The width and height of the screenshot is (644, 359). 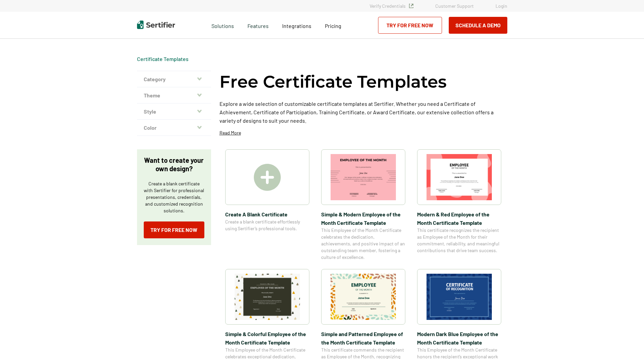 I want to click on img: Sertifier | Digital Credentialing Platform, so click(x=156, y=25).